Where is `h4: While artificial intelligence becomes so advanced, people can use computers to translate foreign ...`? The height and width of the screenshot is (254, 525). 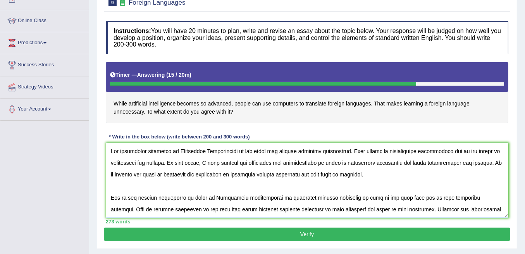 h4: While artificial intelligence becomes so advanced, people can use computers to translate foreign ... is located at coordinates (307, 93).